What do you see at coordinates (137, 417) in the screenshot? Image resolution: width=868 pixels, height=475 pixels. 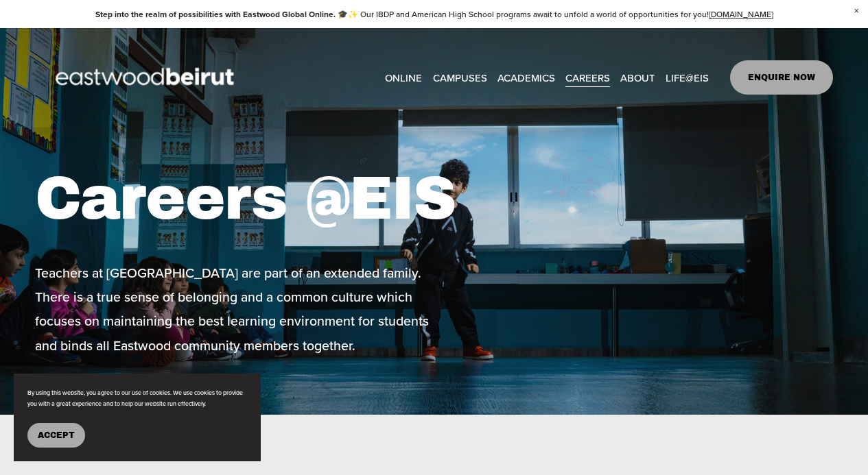 I see `section: Cookie banner` at bounding box center [137, 417].